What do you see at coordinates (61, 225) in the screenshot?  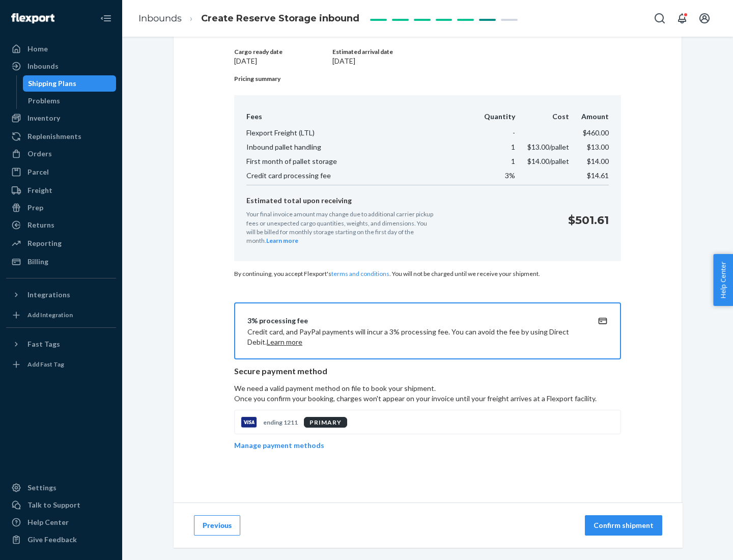 I see `a: Returns` at bounding box center [61, 225].